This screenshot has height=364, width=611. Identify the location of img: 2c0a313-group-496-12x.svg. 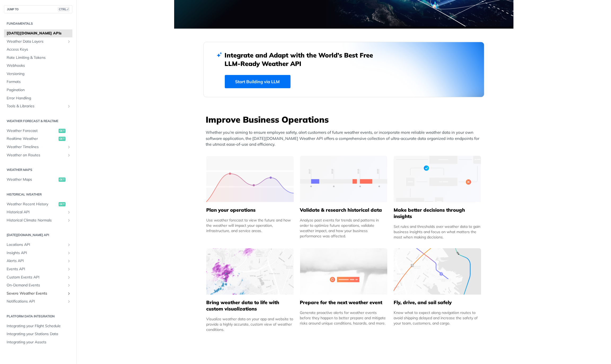
(344, 271).